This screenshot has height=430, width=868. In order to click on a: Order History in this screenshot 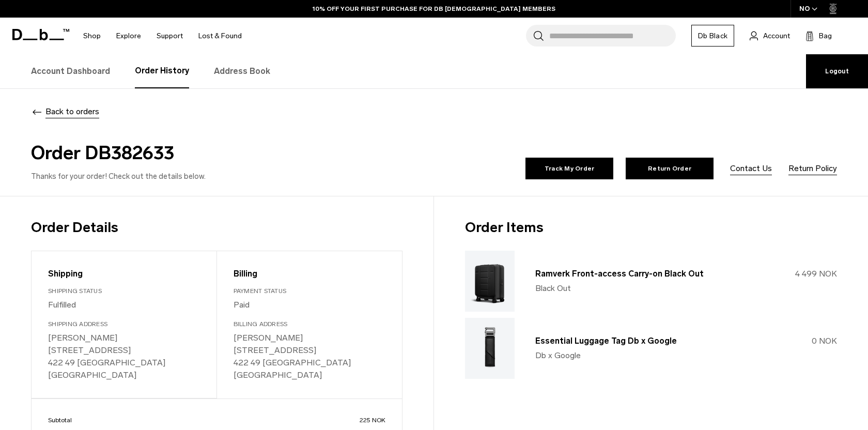, I will do `click(162, 71)`.